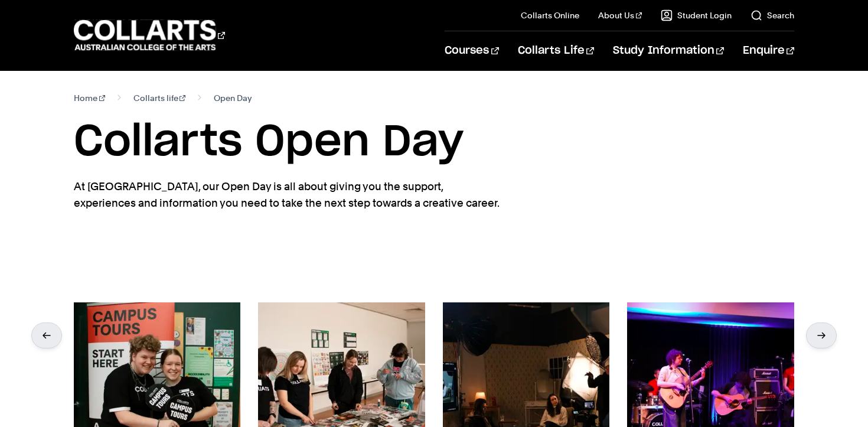 This screenshot has width=868, height=427. I want to click on span: Open Day, so click(232, 98).